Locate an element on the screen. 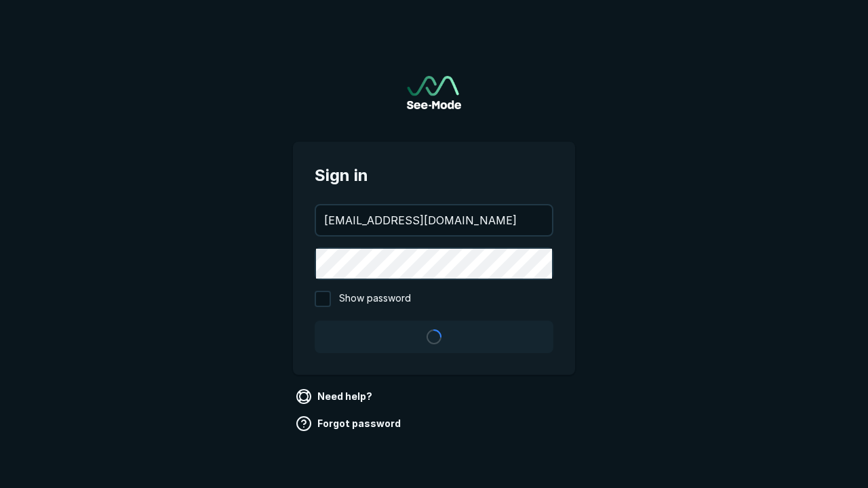 The width and height of the screenshot is (868, 488). input: your@email.com is located at coordinates (434, 221).